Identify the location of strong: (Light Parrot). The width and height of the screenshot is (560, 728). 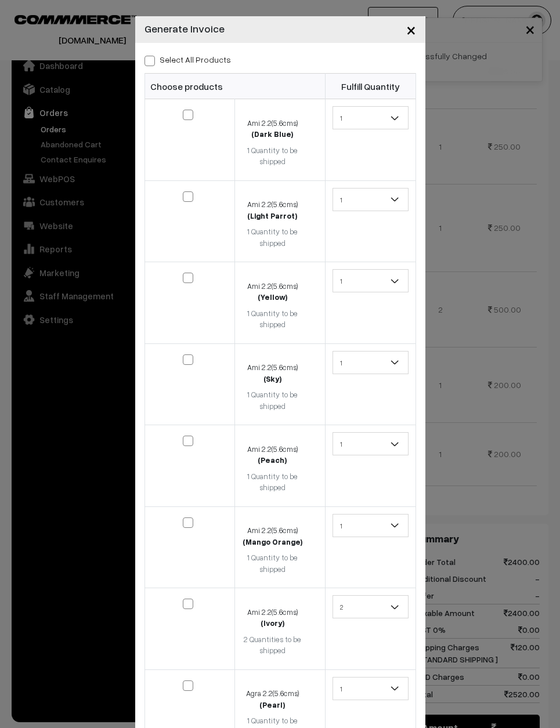
(272, 216).